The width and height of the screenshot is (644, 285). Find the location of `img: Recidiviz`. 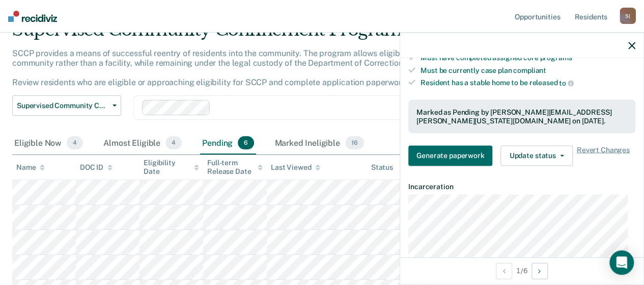

img: Recidiviz is located at coordinates (33, 16).